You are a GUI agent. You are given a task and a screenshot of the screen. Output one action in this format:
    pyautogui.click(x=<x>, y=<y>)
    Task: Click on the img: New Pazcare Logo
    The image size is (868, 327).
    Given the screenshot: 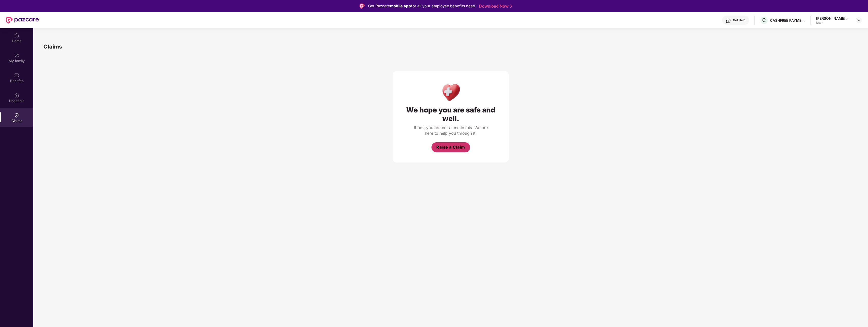 What is the action you would take?
    pyautogui.click(x=23, y=20)
    